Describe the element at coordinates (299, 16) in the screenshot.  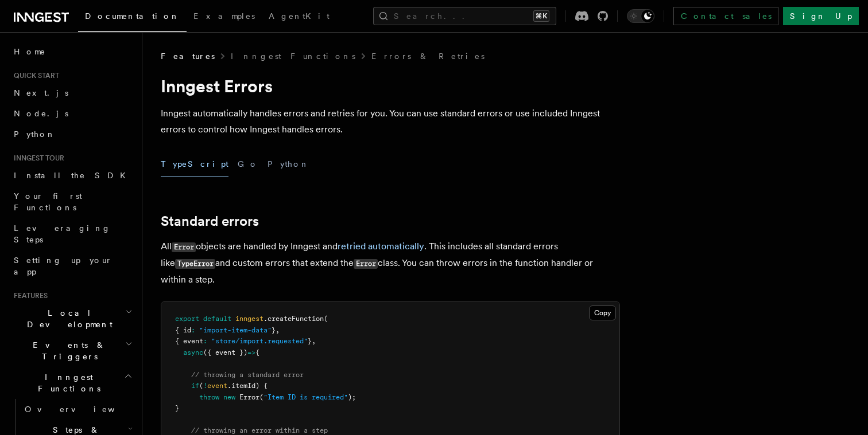
I see `span: AgentKit` at that location.